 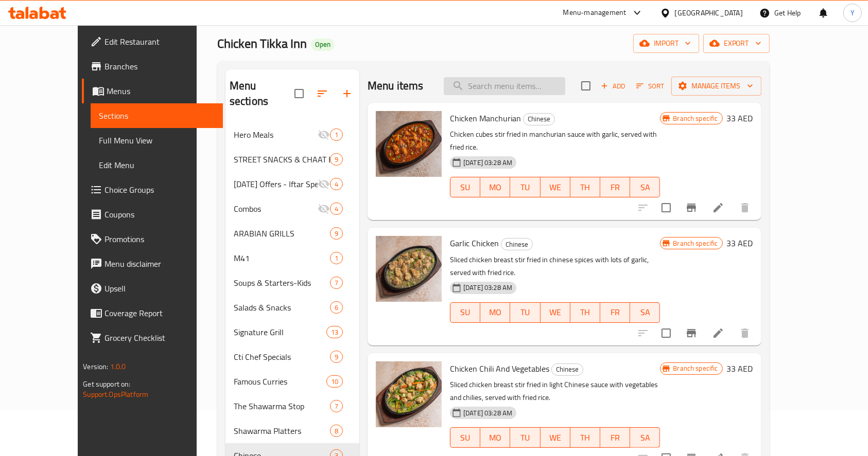 What do you see at coordinates (156, 165) in the screenshot?
I see `a: Edit Menu` at bounding box center [156, 165].